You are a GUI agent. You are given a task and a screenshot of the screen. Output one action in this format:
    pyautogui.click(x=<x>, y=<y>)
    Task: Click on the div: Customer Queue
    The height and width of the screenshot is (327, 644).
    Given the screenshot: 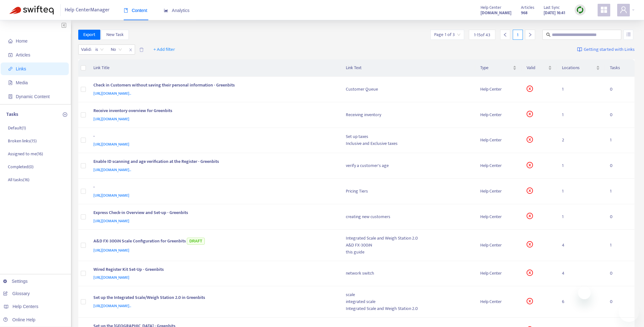 What is the action you would take?
    pyautogui.click(x=408, y=89)
    